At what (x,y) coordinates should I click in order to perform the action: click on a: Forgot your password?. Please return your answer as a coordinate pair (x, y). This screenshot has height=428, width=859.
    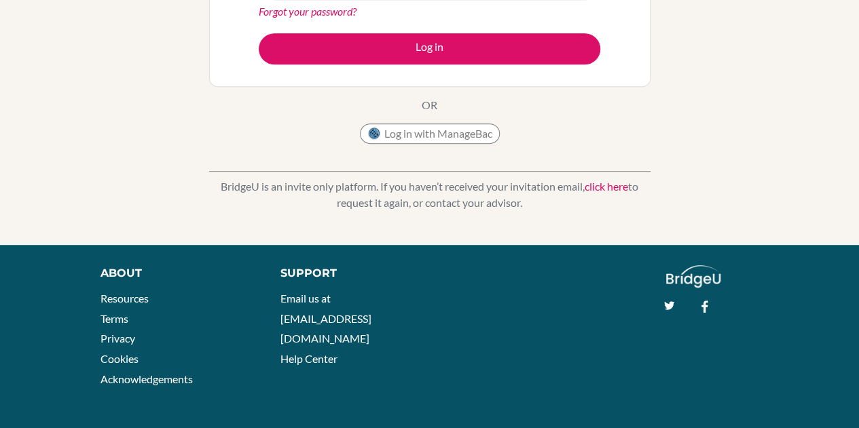
    Looking at the image, I should click on (308, 11).